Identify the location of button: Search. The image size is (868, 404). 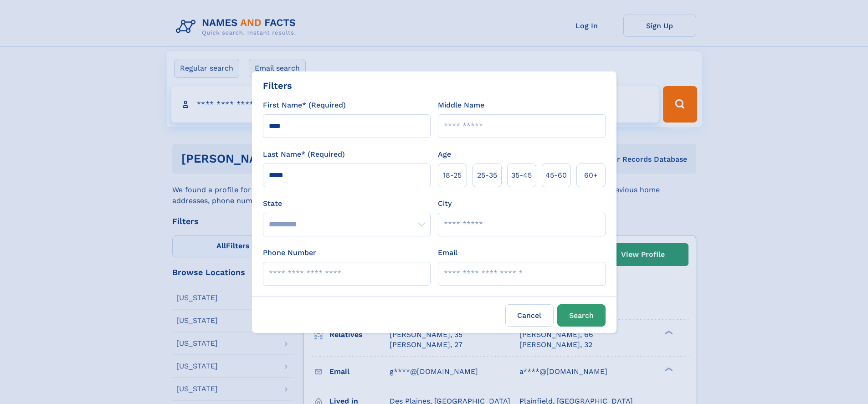
(582, 315).